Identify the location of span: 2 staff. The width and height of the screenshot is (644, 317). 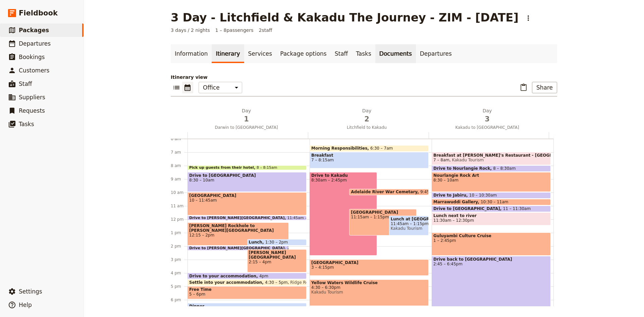
(266, 30).